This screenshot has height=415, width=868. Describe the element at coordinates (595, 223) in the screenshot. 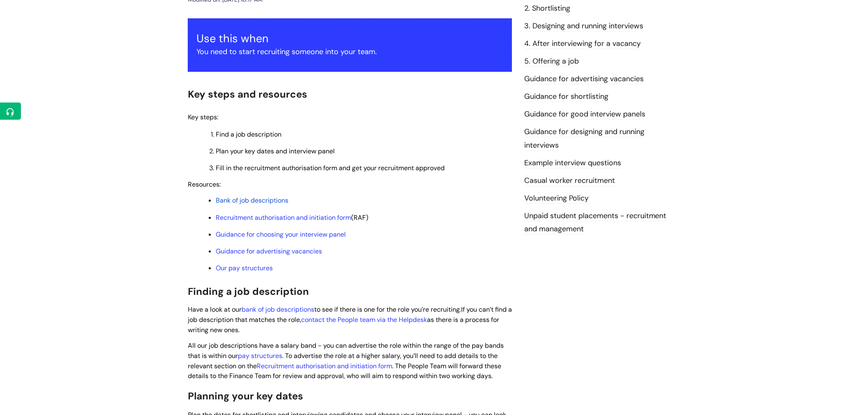

I see `a: Unpaid student placements - recruitment and management` at that location.